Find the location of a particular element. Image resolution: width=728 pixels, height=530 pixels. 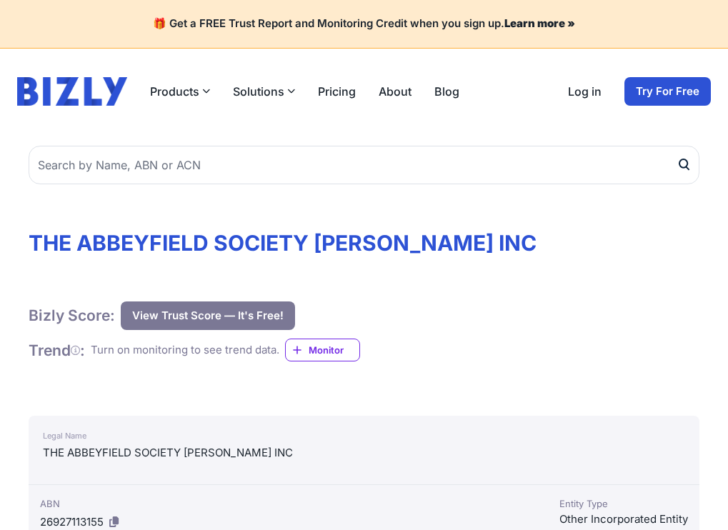

h1: Bizly Score: is located at coordinates (71, 315).